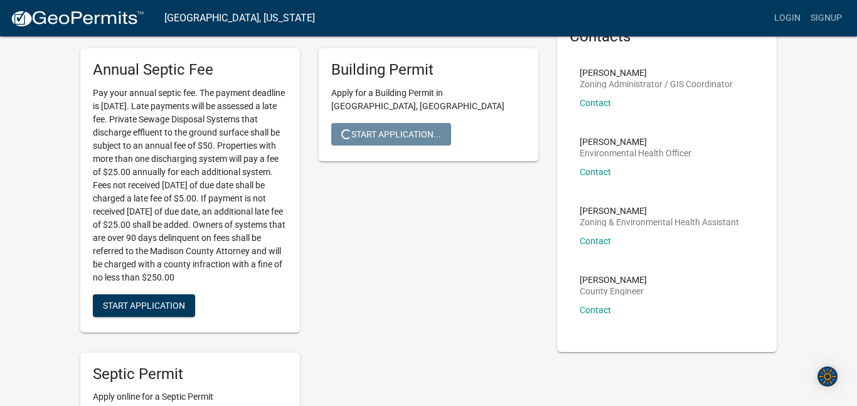 The height and width of the screenshot is (406, 857). What do you see at coordinates (190, 374) in the screenshot?
I see `h5: Septic Permit` at bounding box center [190, 374].